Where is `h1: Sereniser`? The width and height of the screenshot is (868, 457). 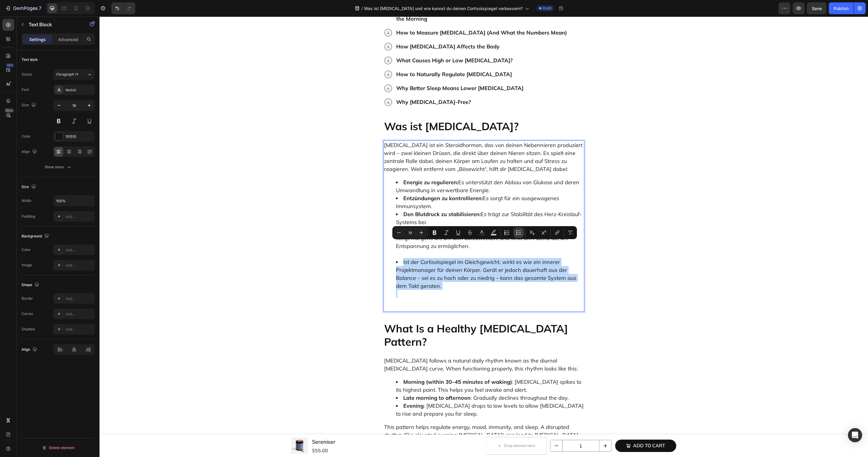 h1: Sereniser is located at coordinates (224, 425).